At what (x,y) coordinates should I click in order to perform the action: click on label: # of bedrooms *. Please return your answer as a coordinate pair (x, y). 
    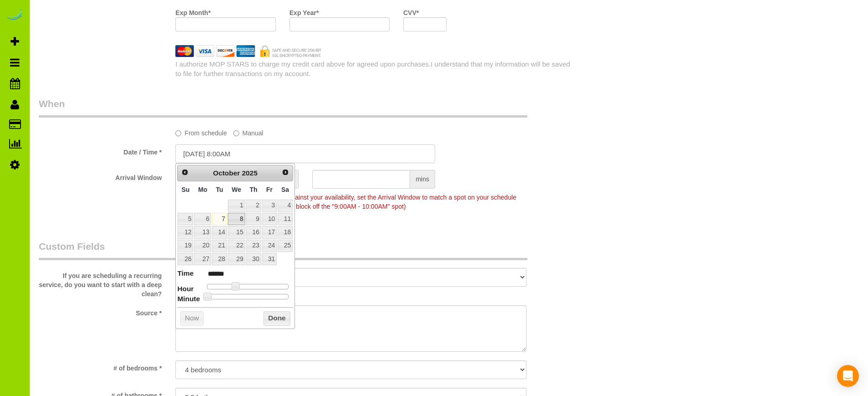
    Looking at the image, I should click on (100, 366).